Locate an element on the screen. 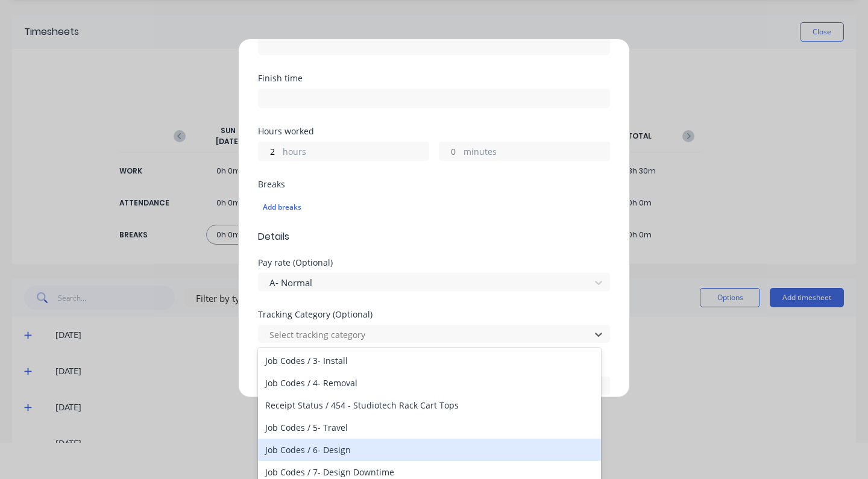  span: Details is located at coordinates (434, 236).